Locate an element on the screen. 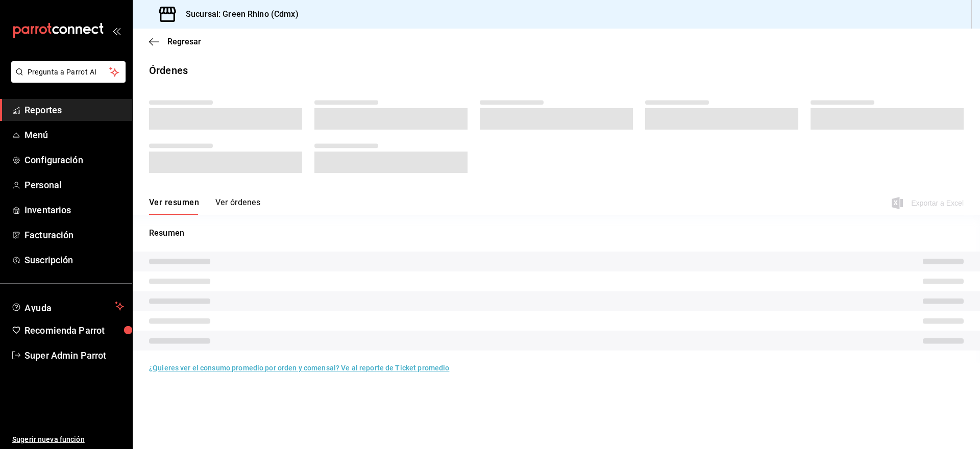  button: Pregunta a Parrot AI is located at coordinates (69, 72).